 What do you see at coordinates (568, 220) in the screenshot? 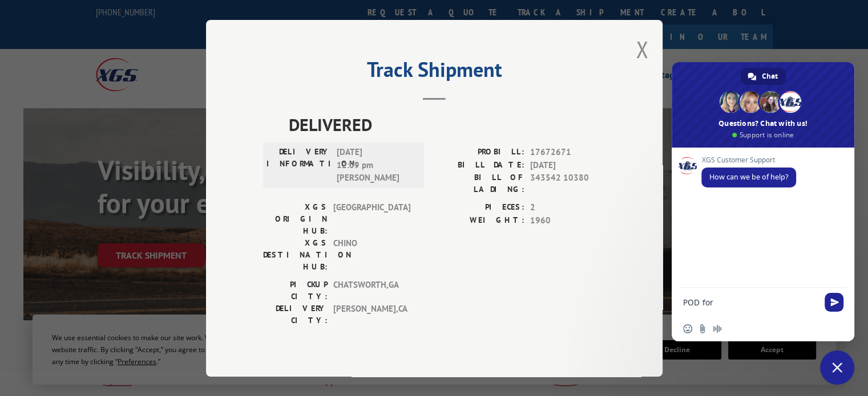
I see `span: 1960` at bounding box center [568, 220].